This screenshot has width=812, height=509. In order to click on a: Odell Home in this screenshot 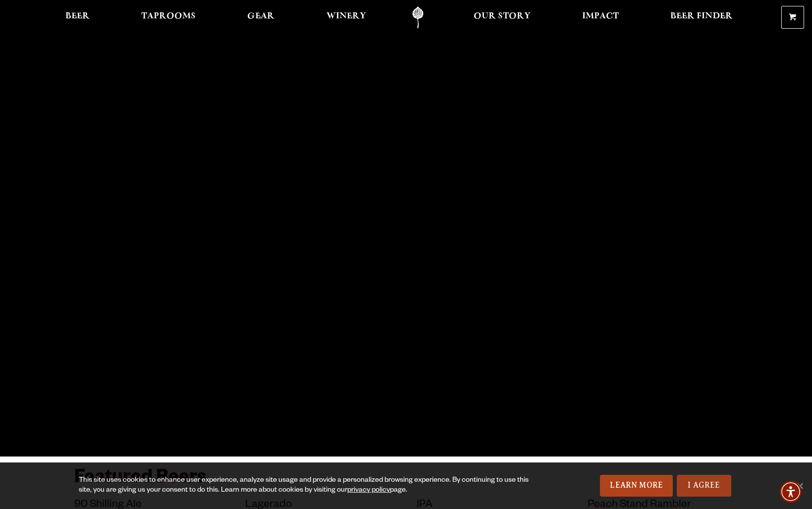, I will do `click(417, 17)`.